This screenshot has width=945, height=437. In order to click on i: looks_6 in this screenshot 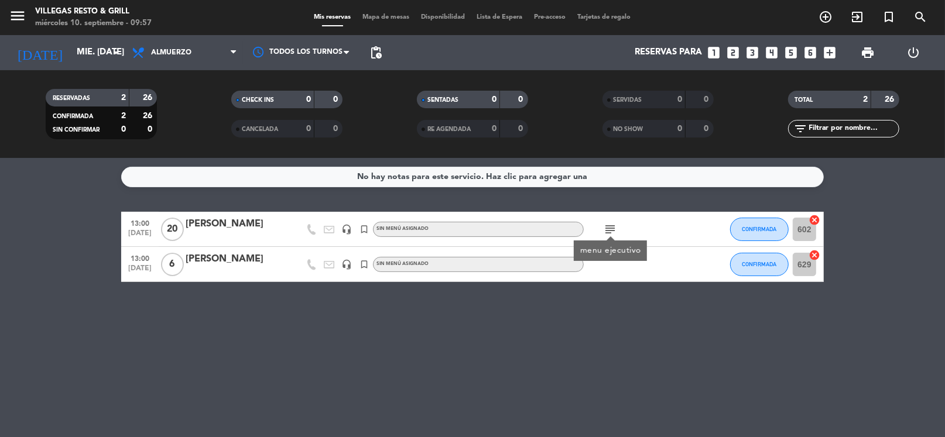, I will do `click(810, 53)`.